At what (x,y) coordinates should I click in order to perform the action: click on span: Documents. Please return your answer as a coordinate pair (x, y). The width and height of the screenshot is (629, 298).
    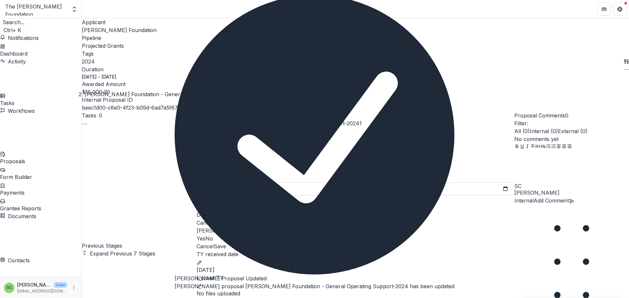
    Looking at the image, I should click on (22, 217).